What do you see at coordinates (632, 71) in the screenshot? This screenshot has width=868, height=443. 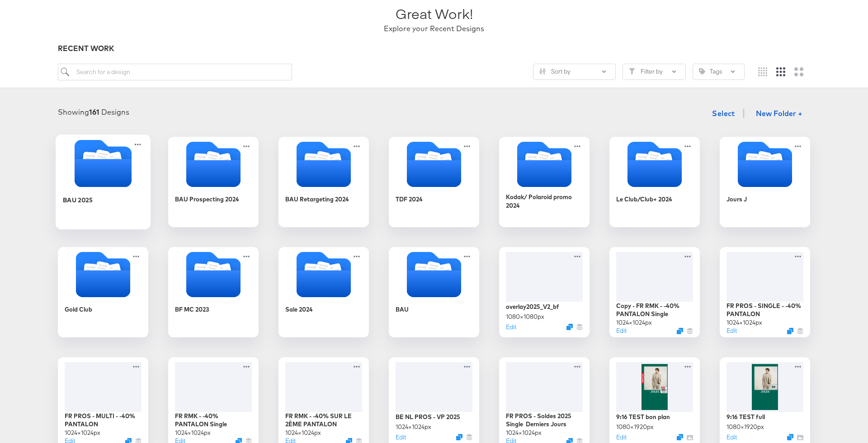 I see `svg: Filter` at bounding box center [632, 71].